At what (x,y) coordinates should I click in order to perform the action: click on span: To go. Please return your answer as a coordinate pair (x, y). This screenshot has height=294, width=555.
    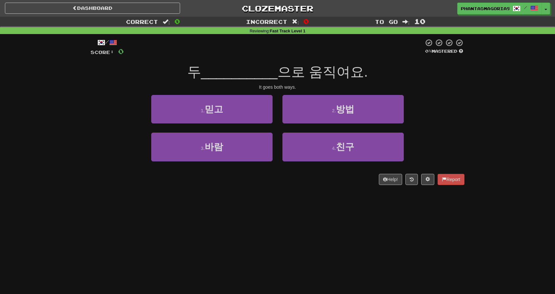
    Looking at the image, I should click on (386, 22).